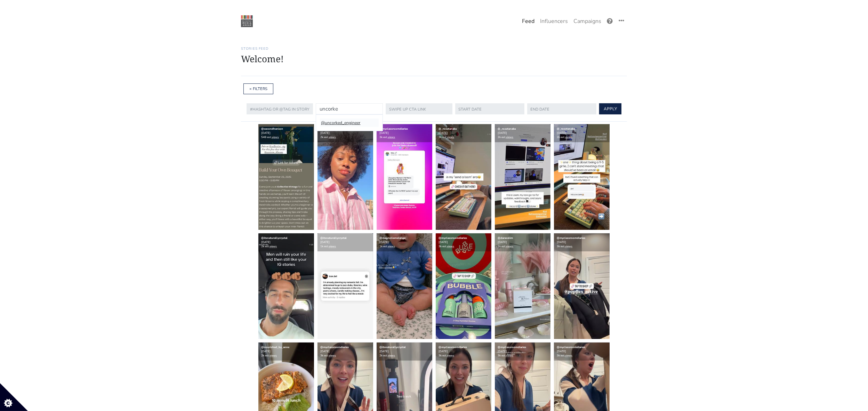 The image size is (868, 411). Describe the element at coordinates (610, 109) in the screenshot. I see `button: APPLY` at that location.